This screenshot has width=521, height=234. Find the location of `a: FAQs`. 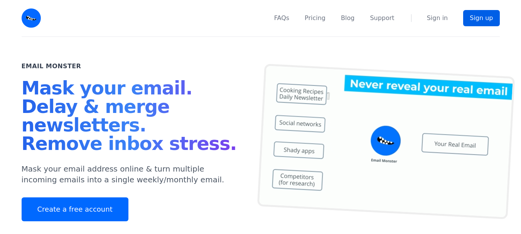

a: FAQs is located at coordinates (281, 18).